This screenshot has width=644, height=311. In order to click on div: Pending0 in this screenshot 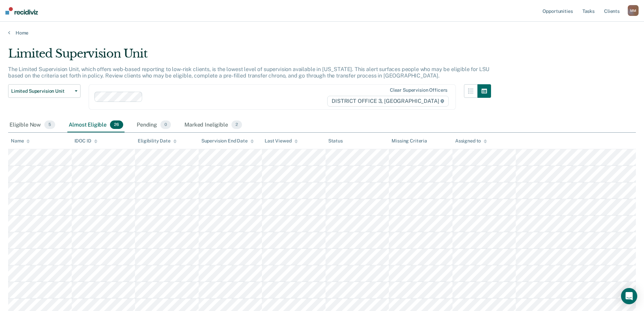, I will do `click(154, 125)`.